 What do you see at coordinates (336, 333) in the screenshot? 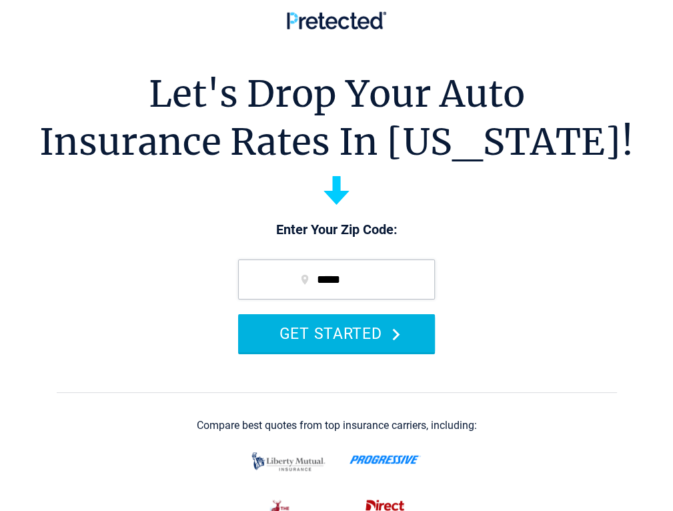
I see `button: GET STARTED` at bounding box center [336, 333].